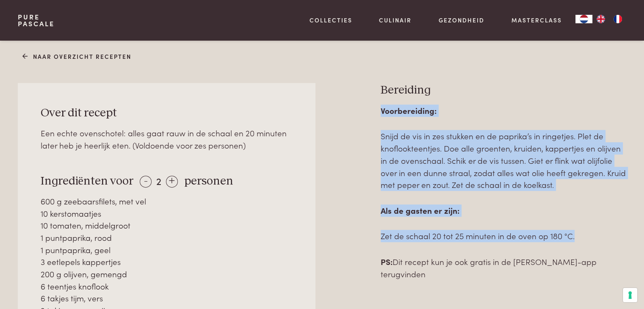  I want to click on h3: Over dit recept, so click(167, 113).